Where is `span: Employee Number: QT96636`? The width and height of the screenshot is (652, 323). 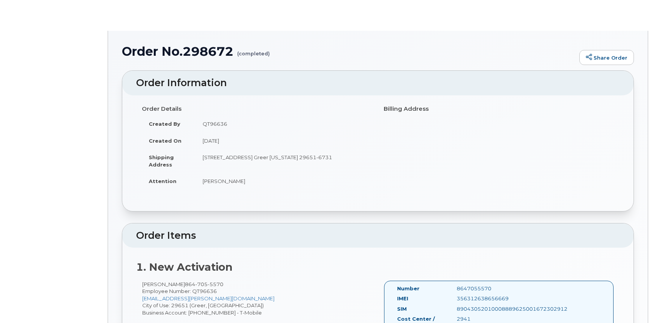 span: Employee Number: QT96636 is located at coordinates (179, 291).